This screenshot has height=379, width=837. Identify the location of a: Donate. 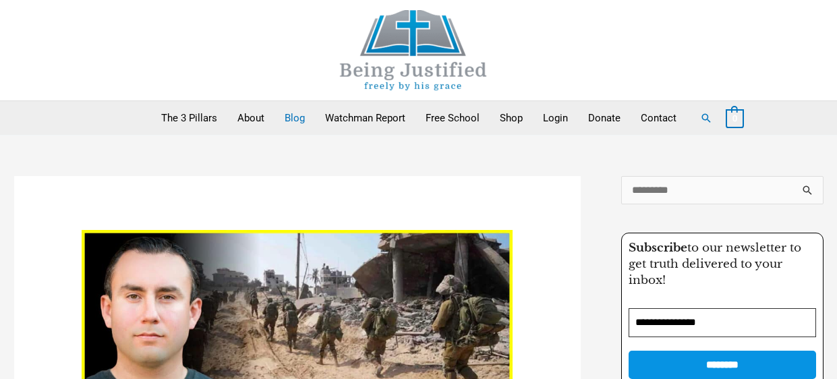
(605, 118).